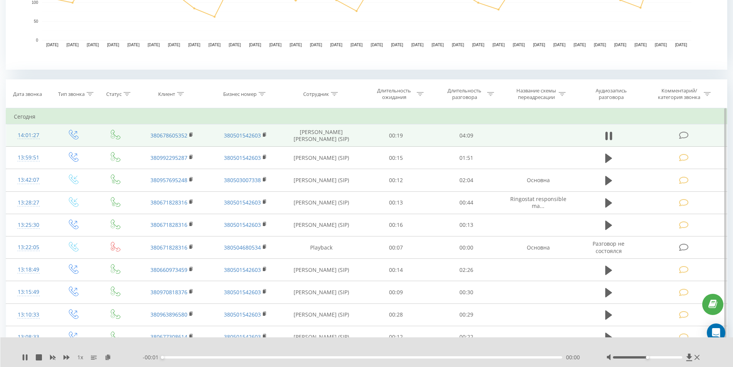 This screenshot has width=733, height=367. I want to click on div: Длительность ожидания, so click(394, 94).